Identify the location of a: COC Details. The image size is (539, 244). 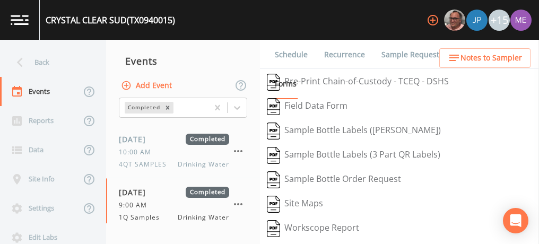
(480, 55).